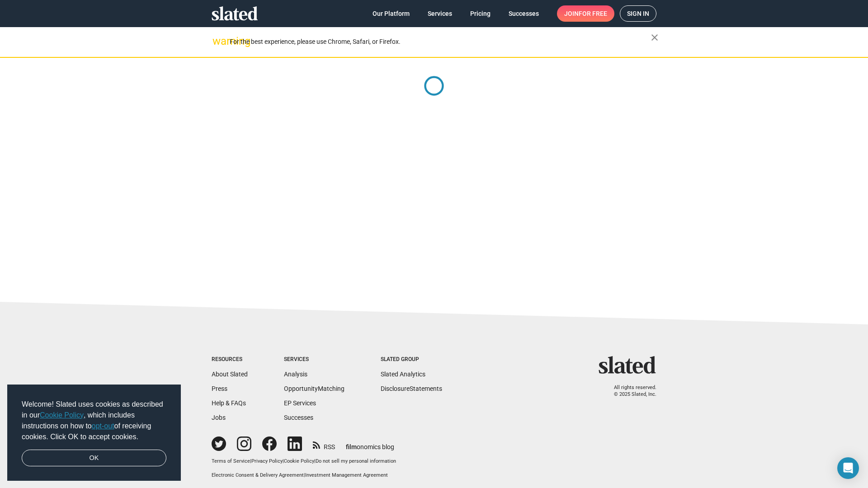 The width and height of the screenshot is (868, 488). I want to click on a: Pricing, so click(480, 14).